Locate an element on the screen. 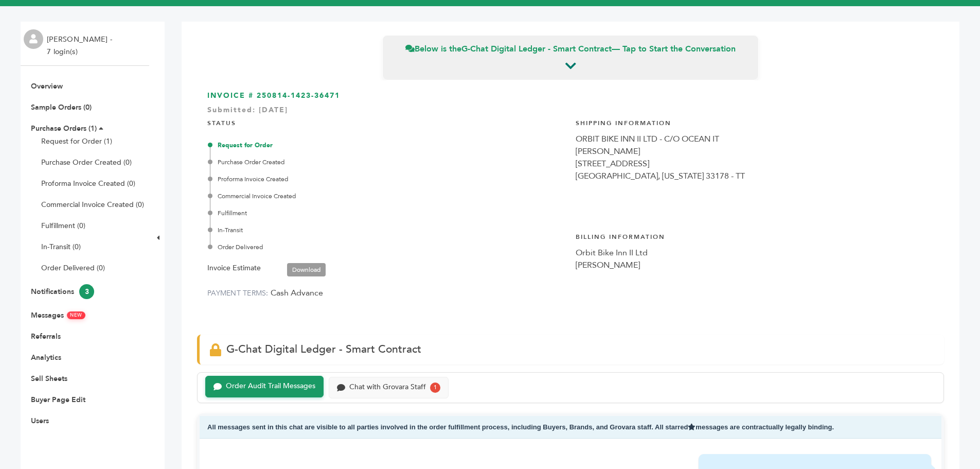 The height and width of the screenshot is (469, 980). a: Overview is located at coordinates (47, 86).